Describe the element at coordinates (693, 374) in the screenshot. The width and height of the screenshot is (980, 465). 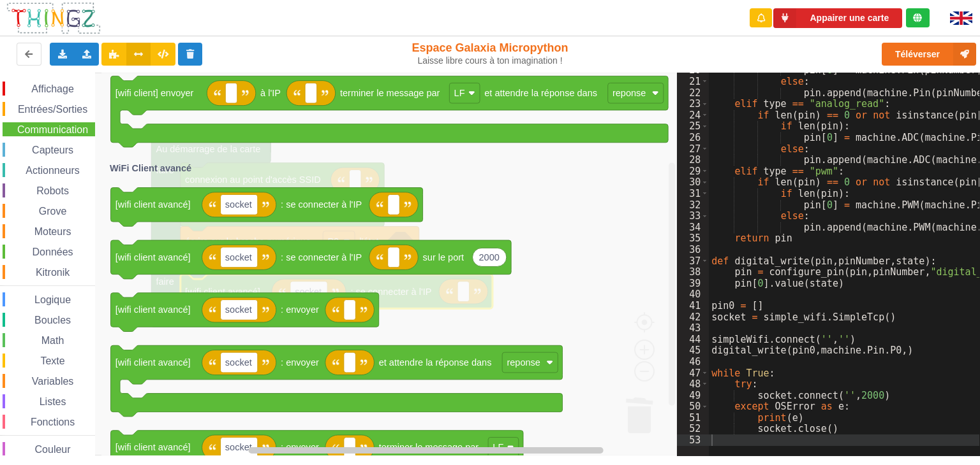
I see `div: 47` at that location.